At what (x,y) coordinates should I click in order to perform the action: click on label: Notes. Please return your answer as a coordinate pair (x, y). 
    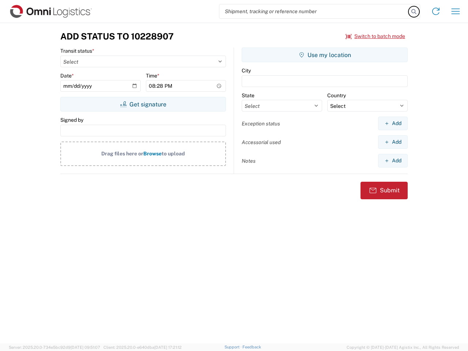
    Looking at the image, I should click on (248, 161).